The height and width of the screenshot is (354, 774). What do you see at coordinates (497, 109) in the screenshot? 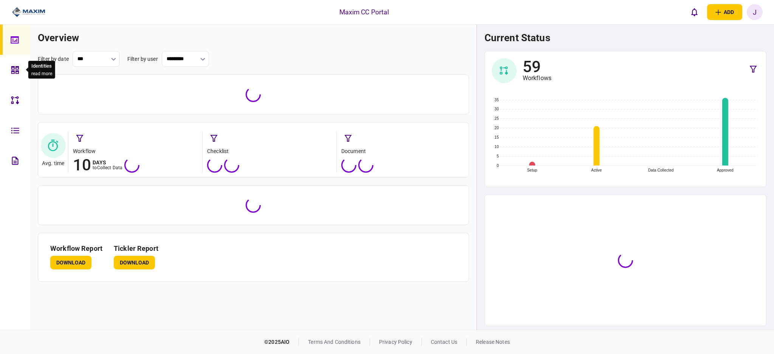
I see `text: 30` at bounding box center [497, 109].